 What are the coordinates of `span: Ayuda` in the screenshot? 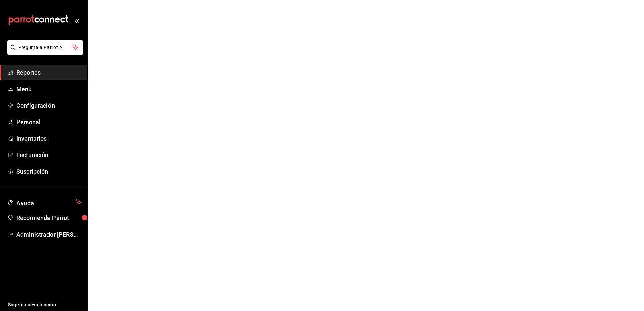 It's located at (44, 202).